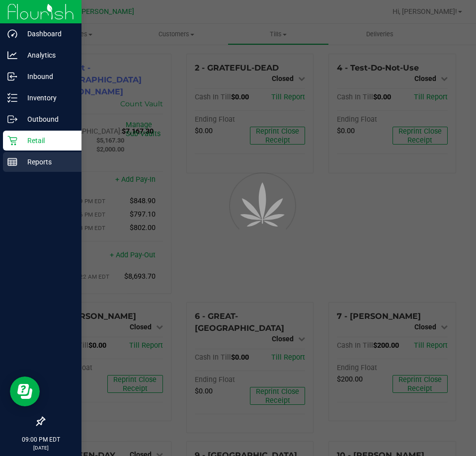 This screenshot has width=476, height=456. Describe the element at coordinates (47, 119) in the screenshot. I see `p: Outbound` at that location.